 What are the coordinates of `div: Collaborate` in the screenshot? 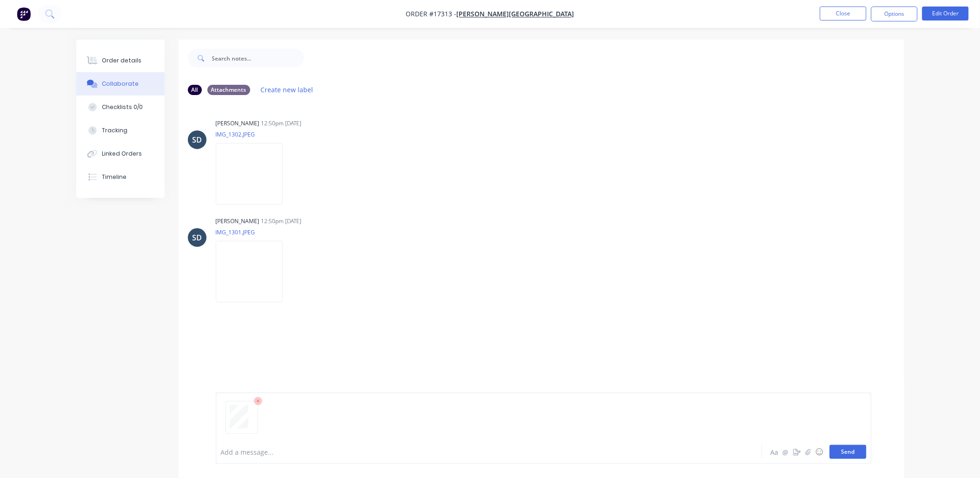 It's located at (120, 84).